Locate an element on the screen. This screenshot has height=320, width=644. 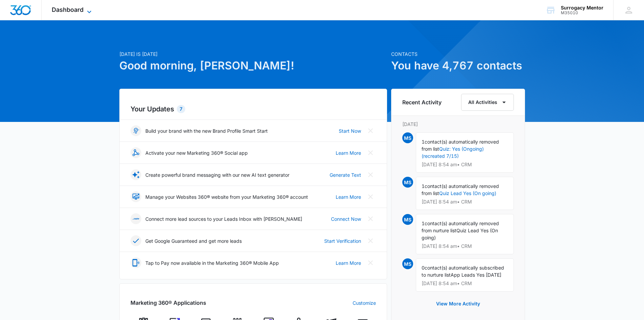
a: Quiz Lead Yes (On going) is located at coordinates (468, 193).